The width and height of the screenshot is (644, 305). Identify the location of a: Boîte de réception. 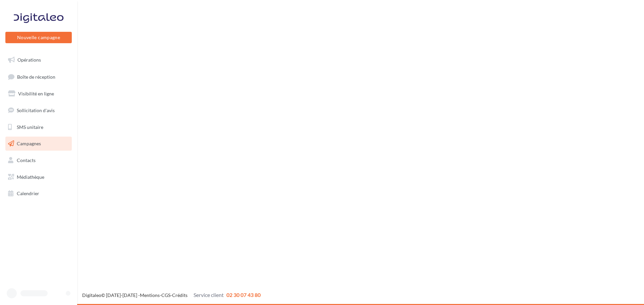
(39, 77).